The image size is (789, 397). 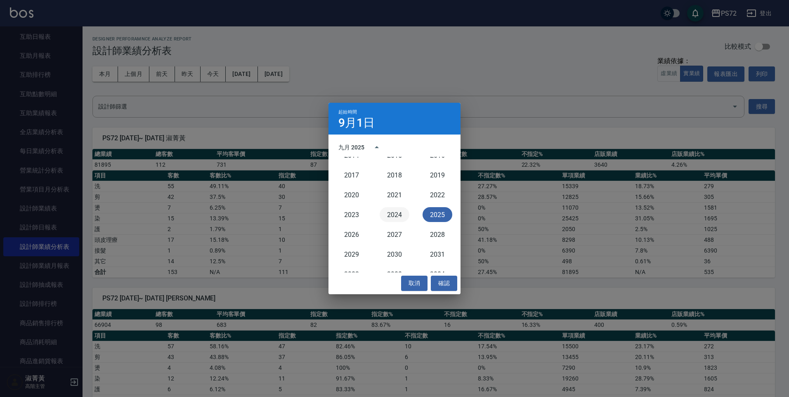 What do you see at coordinates (437, 215) in the screenshot?
I see `button: 2025` at bounding box center [437, 215].